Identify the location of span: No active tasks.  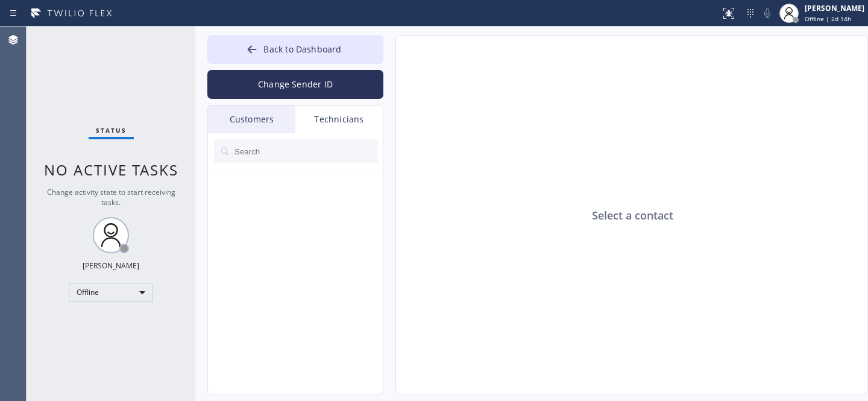
(111, 169).